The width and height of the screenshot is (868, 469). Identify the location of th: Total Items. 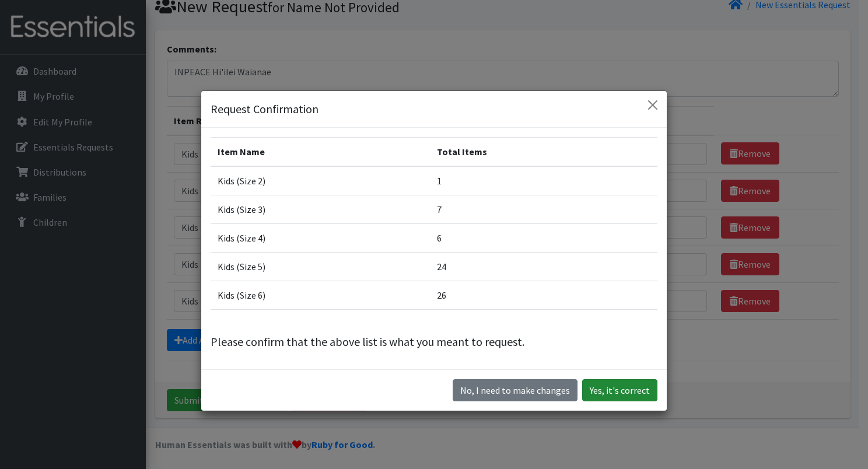
(544, 152).